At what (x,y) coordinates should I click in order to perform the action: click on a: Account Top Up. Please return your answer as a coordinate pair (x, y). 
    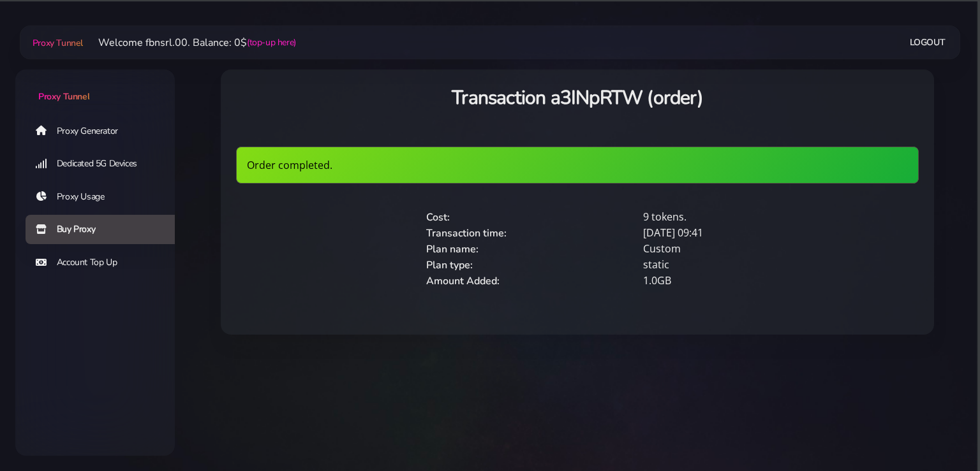
    Looking at the image, I should click on (105, 262).